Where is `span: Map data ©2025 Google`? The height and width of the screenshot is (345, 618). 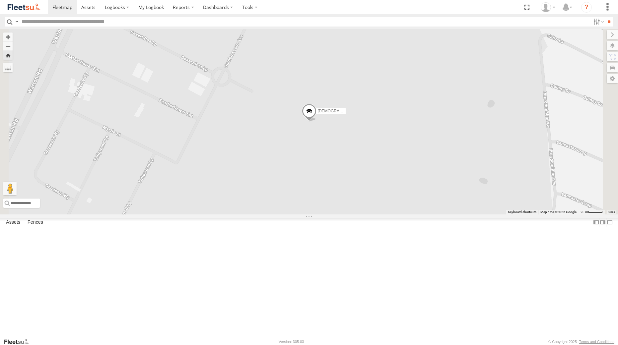 span: Map data ©2025 Google is located at coordinates (558, 212).